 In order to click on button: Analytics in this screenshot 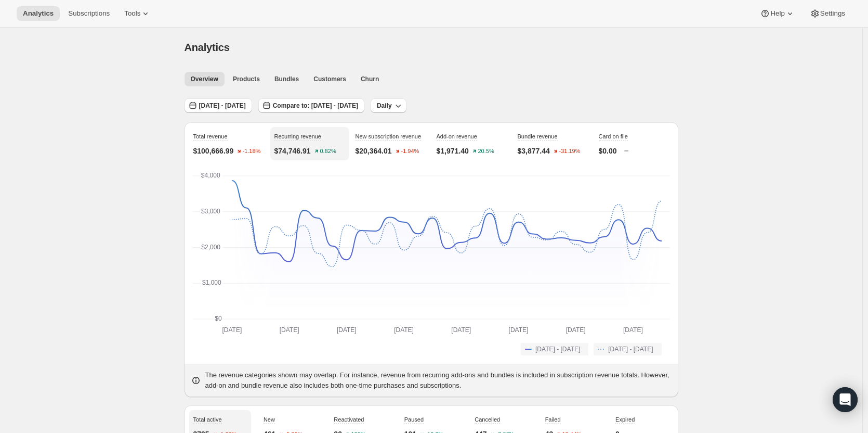, I will do `click(38, 14)`.